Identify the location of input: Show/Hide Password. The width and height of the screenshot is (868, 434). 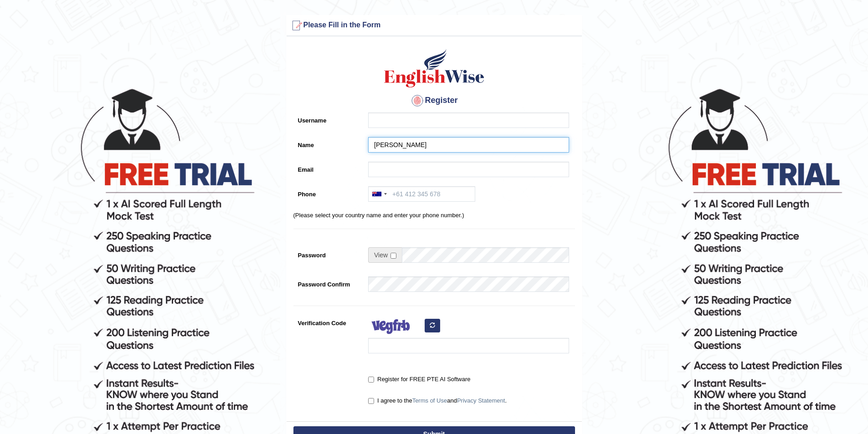
(393, 256).